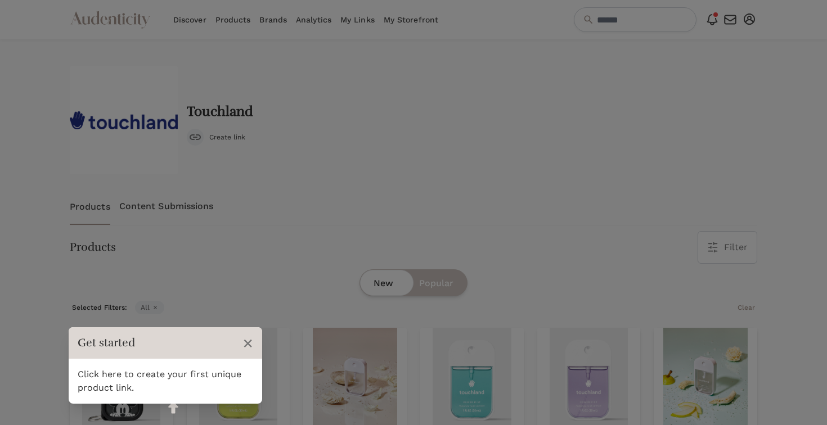 The image size is (827, 425). What do you see at coordinates (150, 308) in the screenshot?
I see `span: All` at bounding box center [150, 308].